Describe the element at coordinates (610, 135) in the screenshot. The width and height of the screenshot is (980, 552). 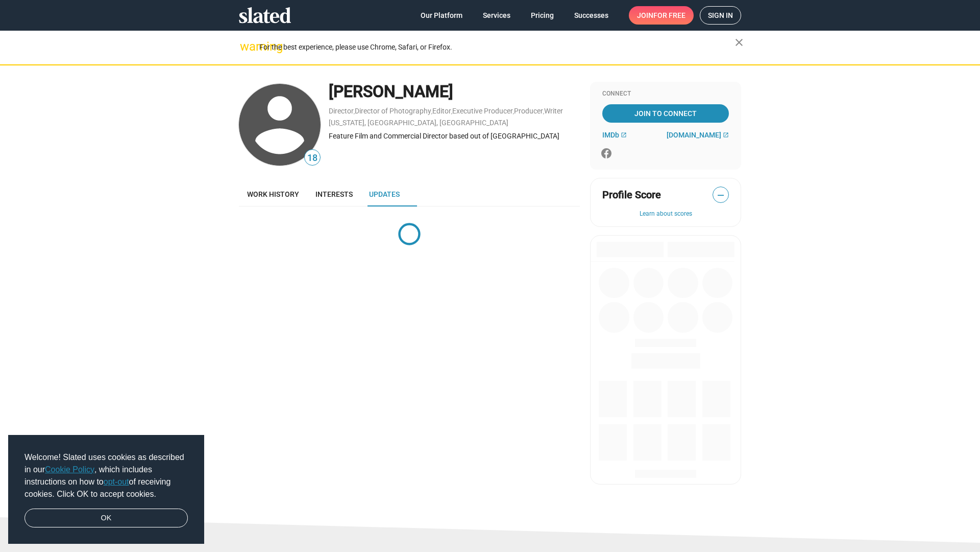
I see `span: IMDb` at that location.